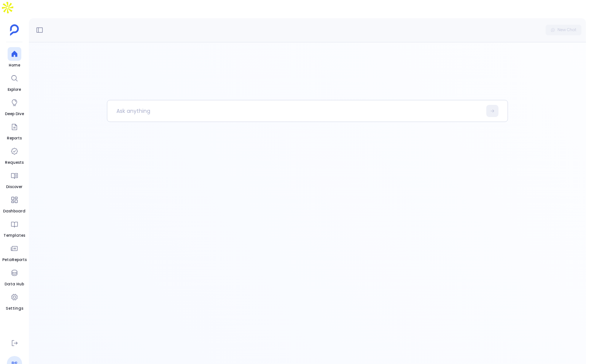 The height and width of the screenshot is (364, 589). What do you see at coordinates (14, 131) in the screenshot?
I see `a: Reports` at bounding box center [14, 131].